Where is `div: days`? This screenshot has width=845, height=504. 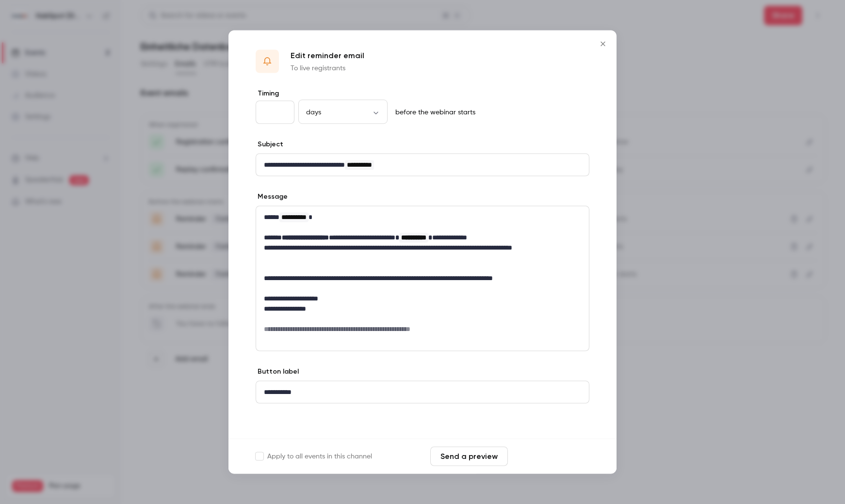
div: days is located at coordinates (343, 112).